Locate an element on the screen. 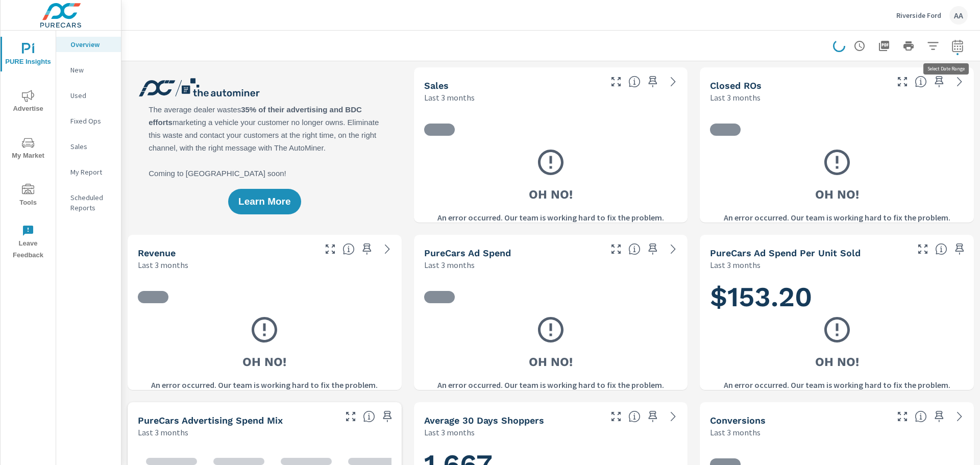  button: "Export Report to PDF" is located at coordinates (884, 46).